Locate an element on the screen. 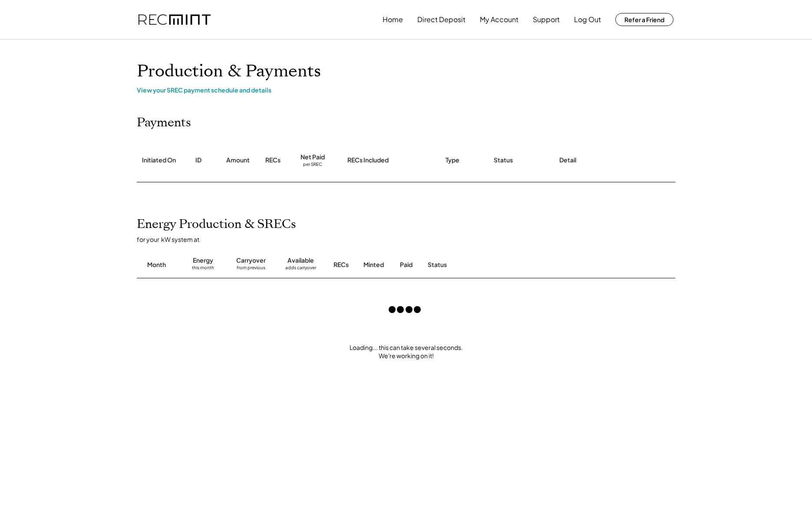 The height and width of the screenshot is (521, 812). div: Available is located at coordinates (300, 261).